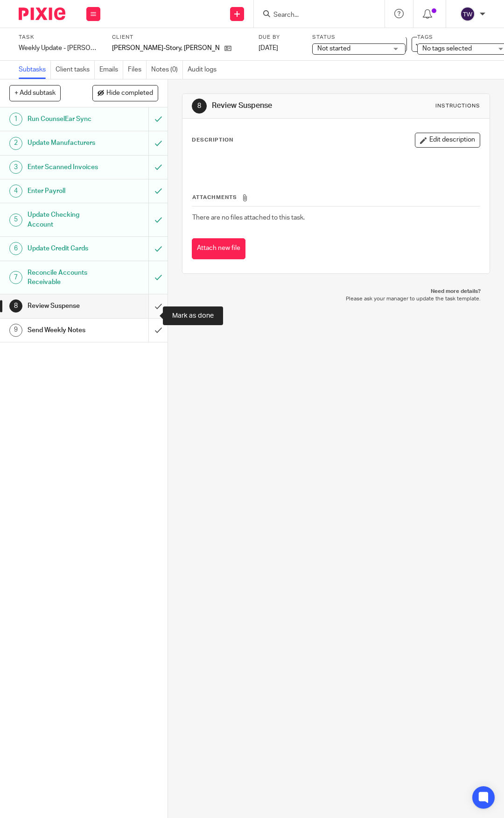 The image size is (504, 818). Describe the element at coordinates (468, 14) in the screenshot. I see `img: svg%3E` at that location.